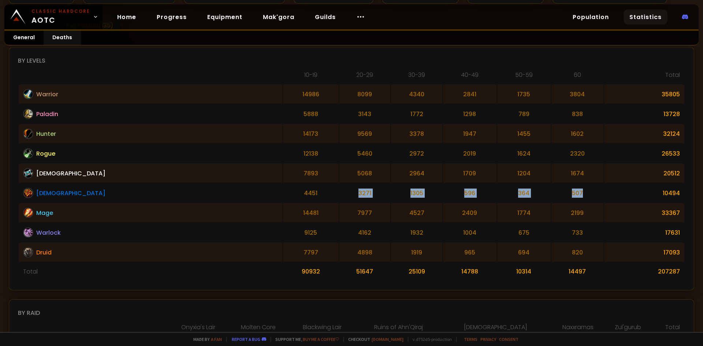  I want to click on td: 1735, so click(524, 94).